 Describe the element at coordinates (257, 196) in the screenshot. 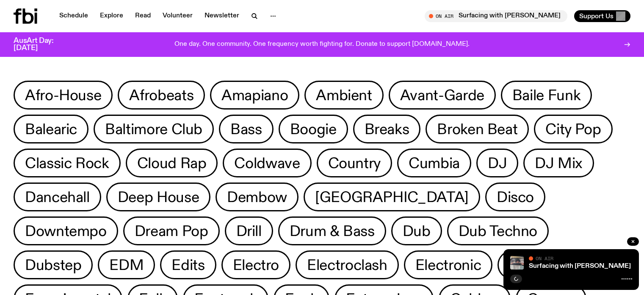

I see `span: Dembow` at that location.